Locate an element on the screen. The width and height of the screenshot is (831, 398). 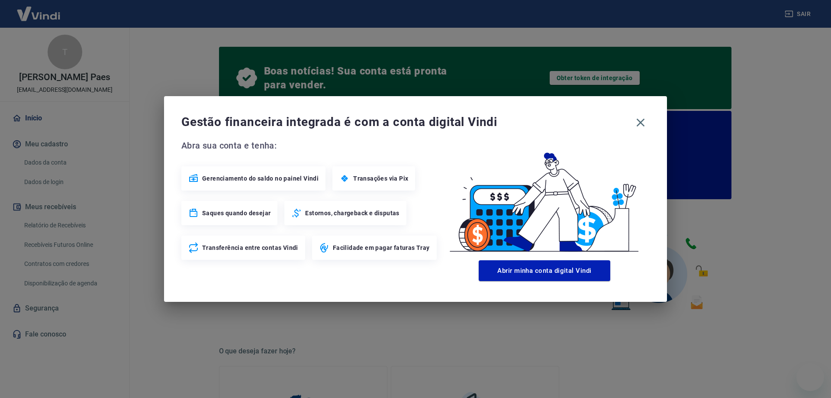
span: Abra sua conta e tenha: is located at coordinates (310, 145).